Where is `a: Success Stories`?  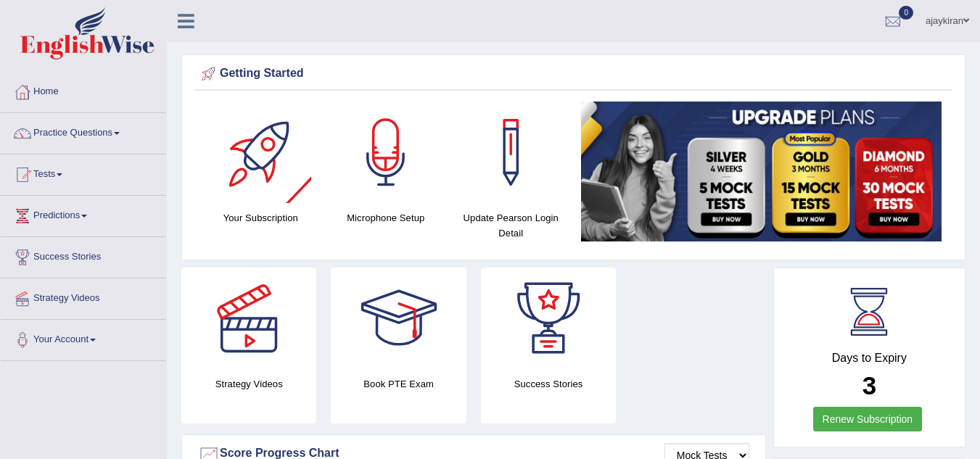 a: Success Stories is located at coordinates (83, 255).